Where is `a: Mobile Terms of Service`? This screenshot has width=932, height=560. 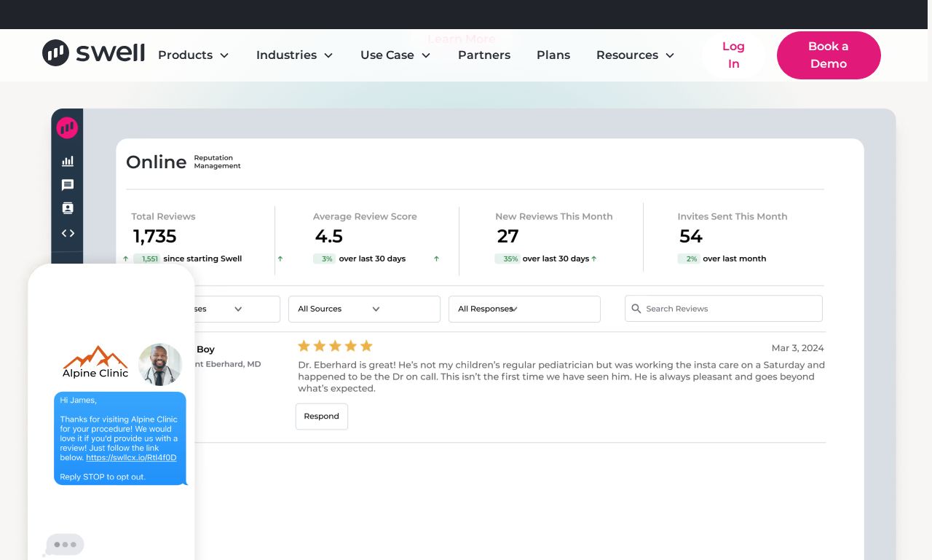
a: Mobile Terms of Service is located at coordinates (171, 259).